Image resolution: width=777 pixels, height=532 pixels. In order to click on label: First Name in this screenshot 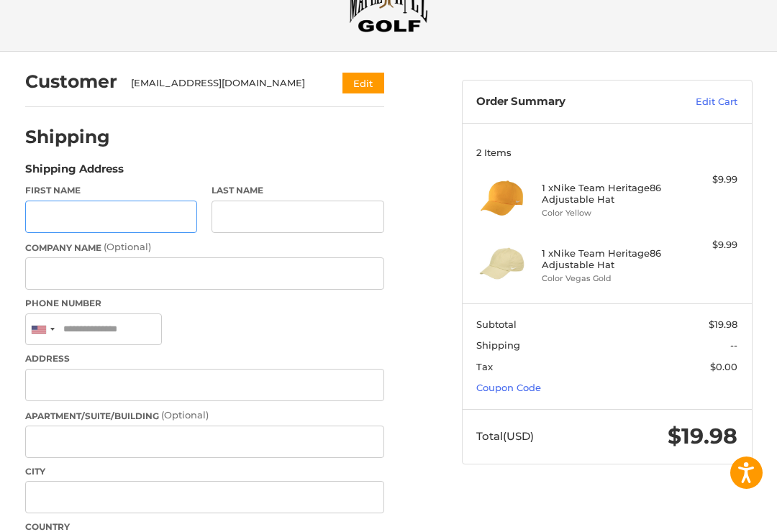, I will do `click(111, 191)`.